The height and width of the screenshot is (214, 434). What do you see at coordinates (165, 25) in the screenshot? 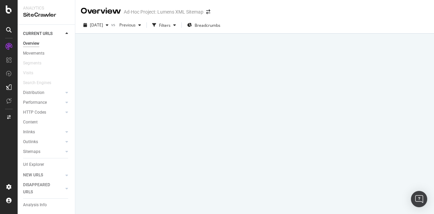
I see `div: Filters` at bounding box center [165, 25].